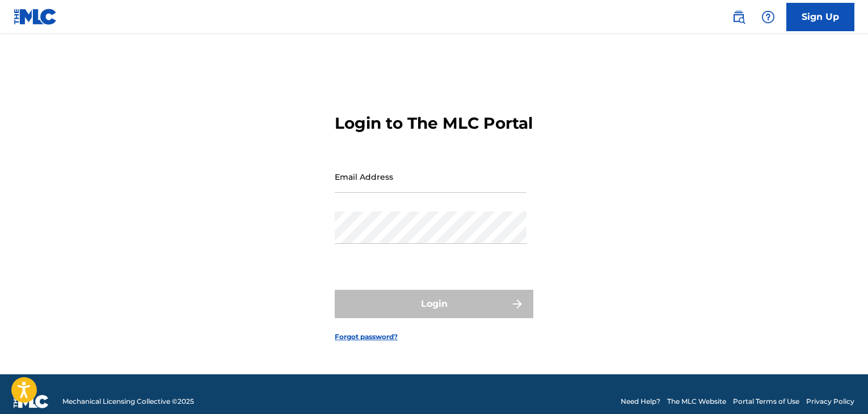 Image resolution: width=868 pixels, height=414 pixels. Describe the element at coordinates (830, 401) in the screenshot. I see `a: Privacy Policy` at that location.